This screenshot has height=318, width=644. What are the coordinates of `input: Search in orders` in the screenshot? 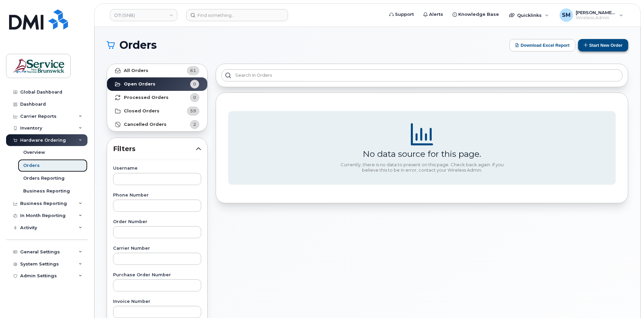 It's located at (422, 76).